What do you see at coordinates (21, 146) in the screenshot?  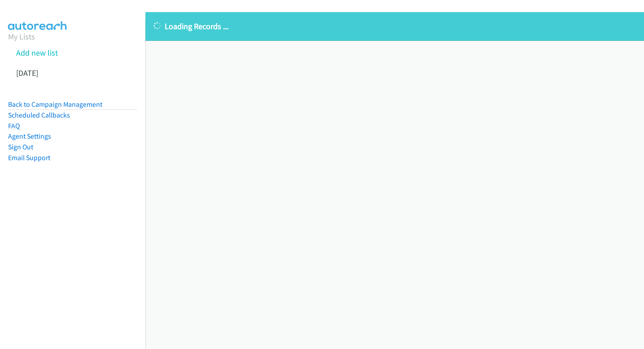 I see `a: Sign Out` at bounding box center [21, 146].